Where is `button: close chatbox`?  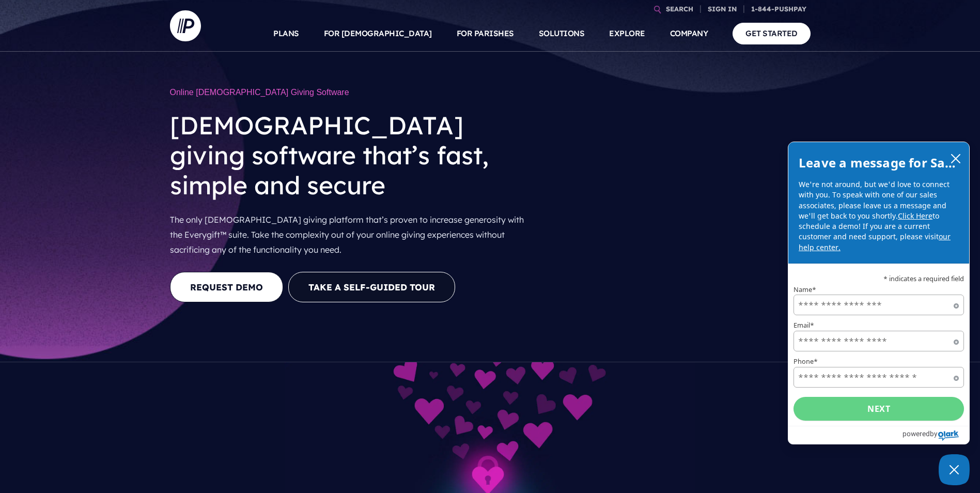
button: close chatbox is located at coordinates (956, 159).